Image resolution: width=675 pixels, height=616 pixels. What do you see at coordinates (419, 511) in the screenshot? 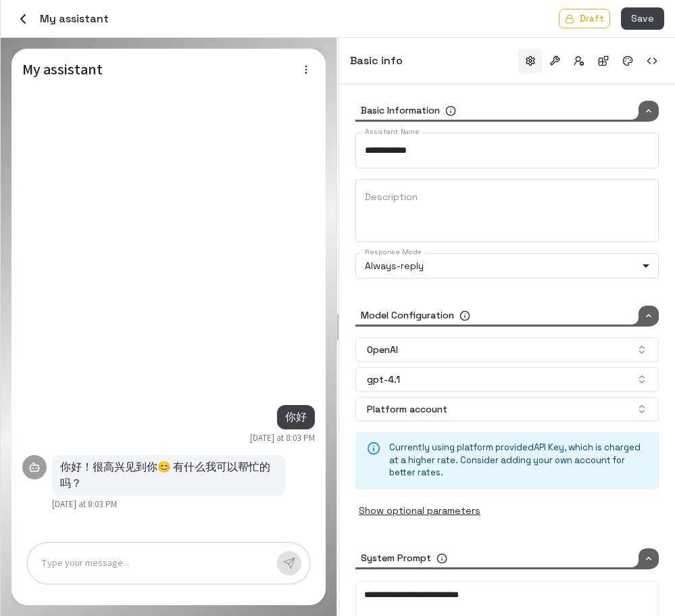
I see `button: Show optional parameters` at bounding box center [419, 511].